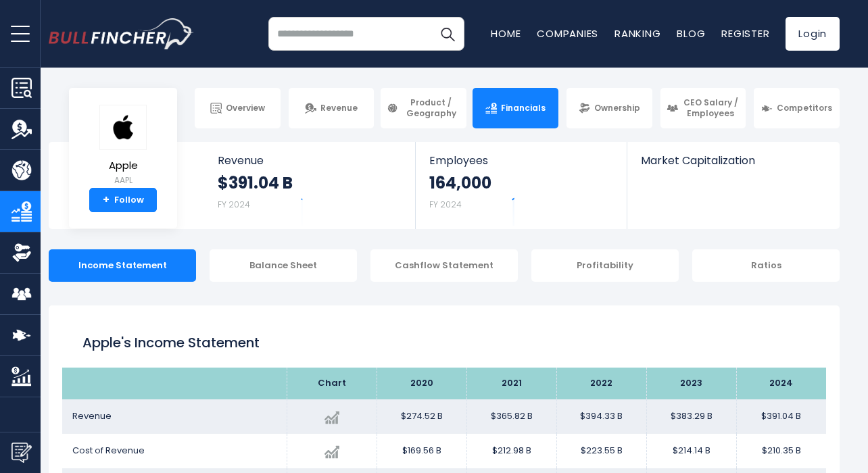 The width and height of the screenshot is (868, 473). What do you see at coordinates (812, 33) in the screenshot?
I see `a: Login` at bounding box center [812, 33].